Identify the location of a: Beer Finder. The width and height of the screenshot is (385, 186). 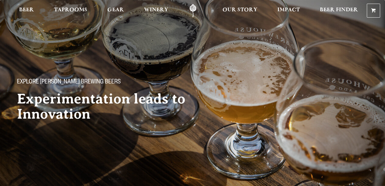
(339, 11).